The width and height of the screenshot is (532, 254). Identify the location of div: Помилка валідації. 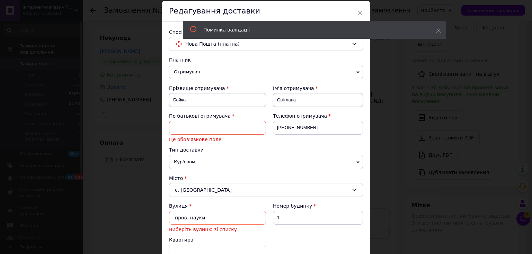
(311, 30).